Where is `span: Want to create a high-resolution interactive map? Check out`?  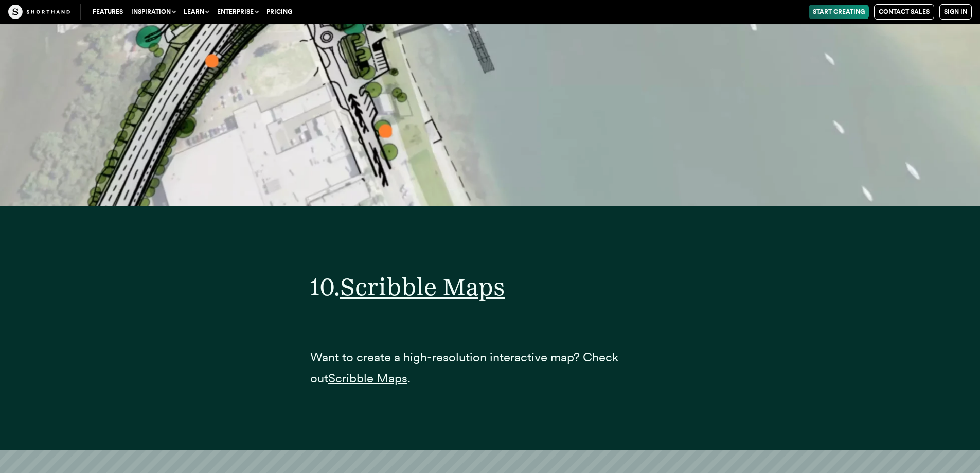 span: Want to create a high-resolution interactive map? Check out is located at coordinates (464, 367).